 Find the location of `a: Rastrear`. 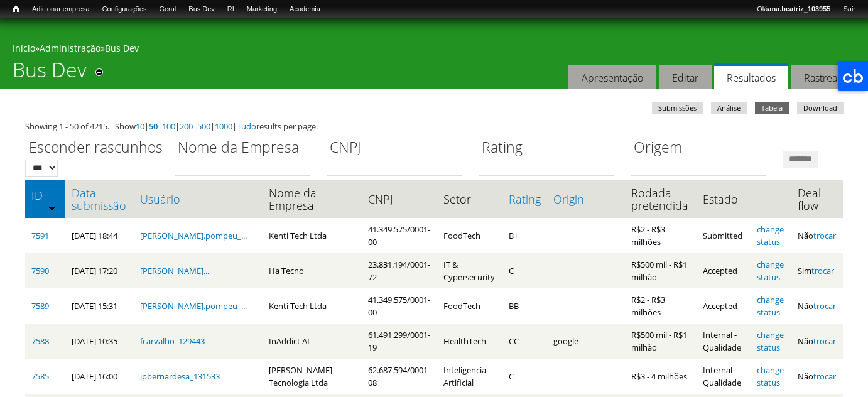

a: Rastrear is located at coordinates (822, 77).